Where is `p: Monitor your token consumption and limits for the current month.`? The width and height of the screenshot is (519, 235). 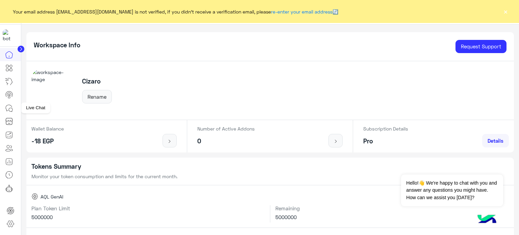 p: Monitor your token consumption and limits for the current month. is located at coordinates (271, 176).